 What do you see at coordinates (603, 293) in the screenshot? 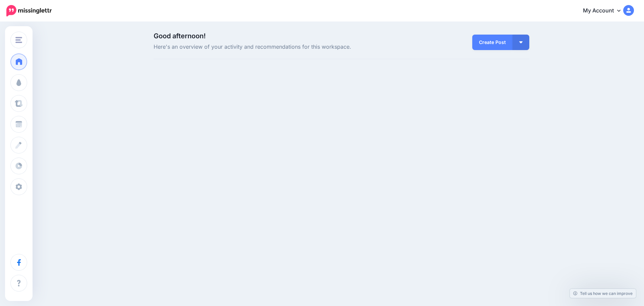
I see `a: Tell us how we can improve` at bounding box center [603, 293].